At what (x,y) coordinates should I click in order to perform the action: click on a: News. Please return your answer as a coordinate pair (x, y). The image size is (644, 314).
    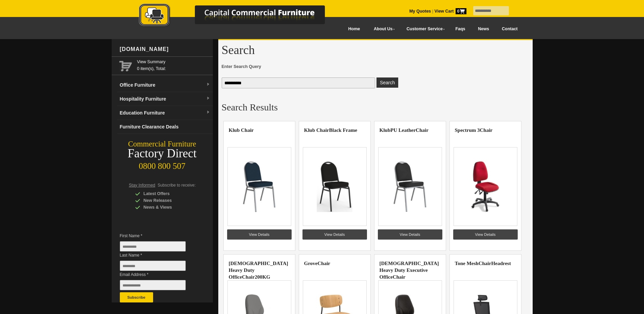
    Looking at the image, I should click on (484, 29).